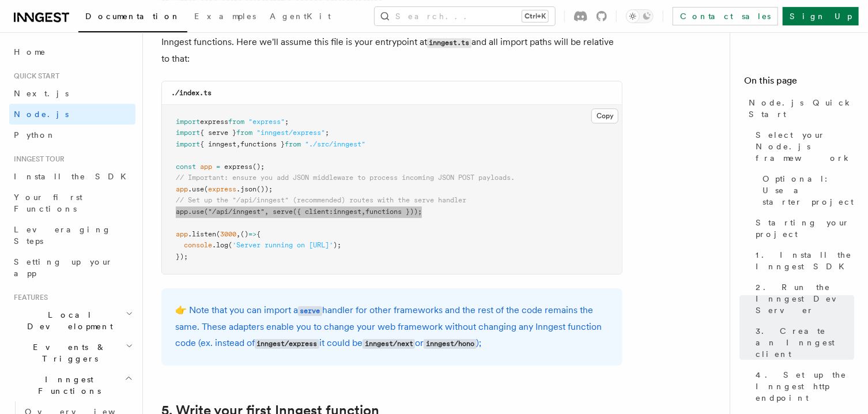  I want to click on a: Select your Node.js framework, so click(803, 147).